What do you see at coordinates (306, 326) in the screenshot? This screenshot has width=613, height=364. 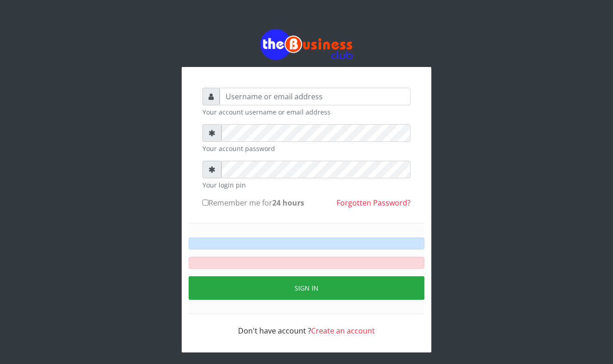 I see `div: Don't have account ?` at bounding box center [306, 326].